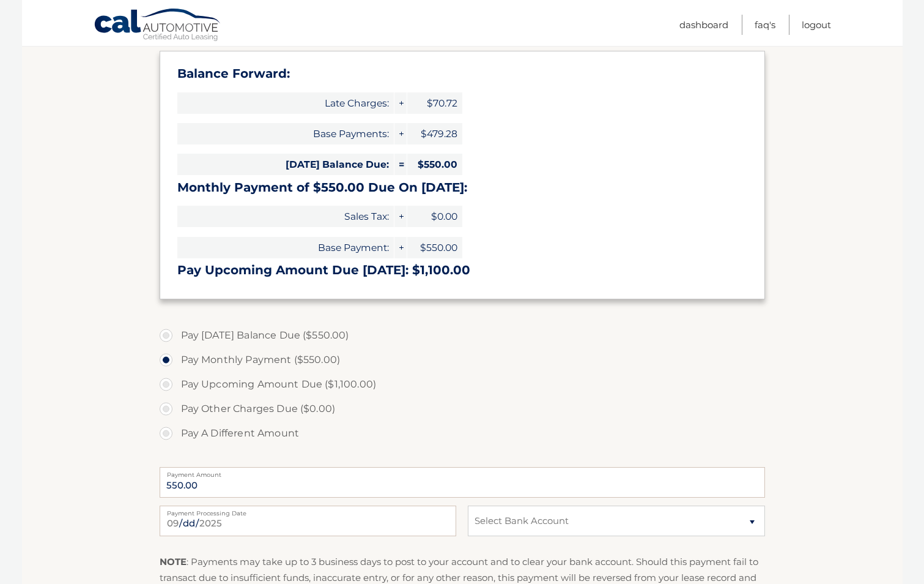 The width and height of the screenshot is (924, 584). What do you see at coordinates (462, 73) in the screenshot?
I see `h3: Balance Forward:` at bounding box center [462, 73].